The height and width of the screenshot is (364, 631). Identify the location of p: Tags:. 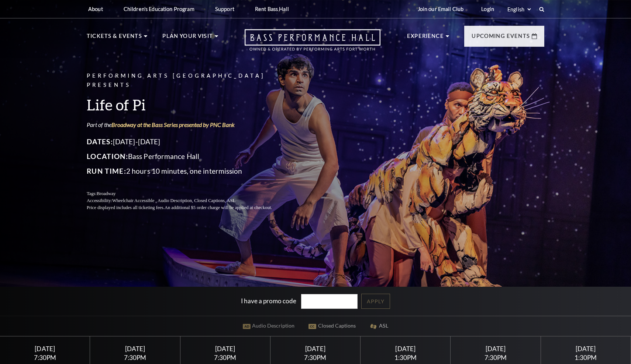
(188, 194).